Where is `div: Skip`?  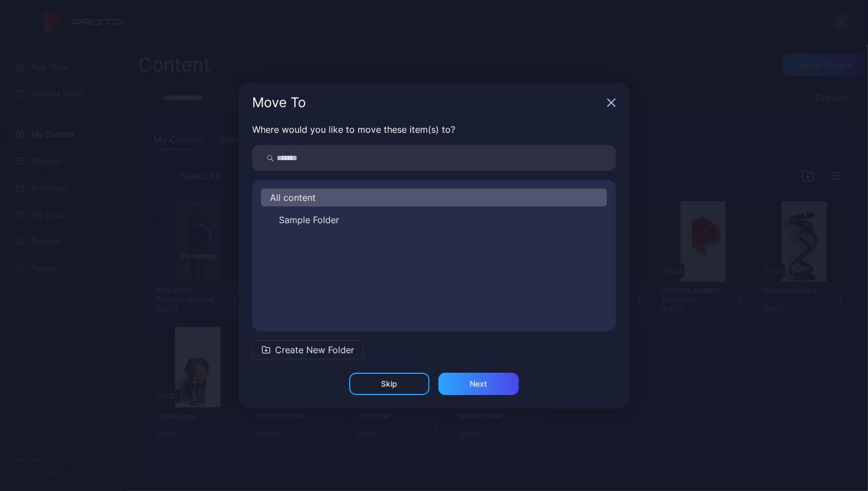 div: Skip is located at coordinates (389, 384).